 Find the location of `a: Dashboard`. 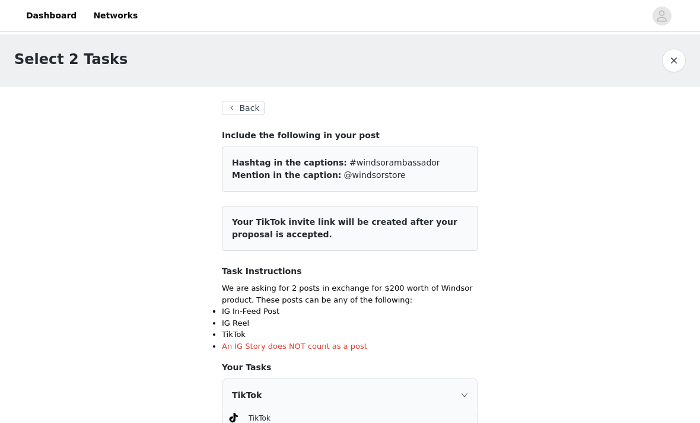

a: Dashboard is located at coordinates (51, 15).